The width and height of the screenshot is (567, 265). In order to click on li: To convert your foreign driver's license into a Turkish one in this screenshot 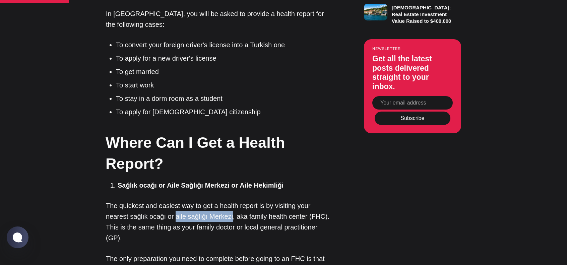, I will do `click(223, 45)`.